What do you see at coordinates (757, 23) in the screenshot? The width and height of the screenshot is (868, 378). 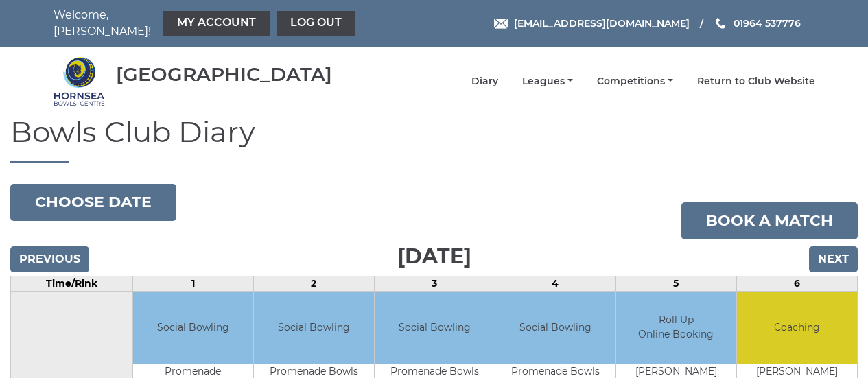 I see `a: Phone us 01964 537776` at bounding box center [757, 23].